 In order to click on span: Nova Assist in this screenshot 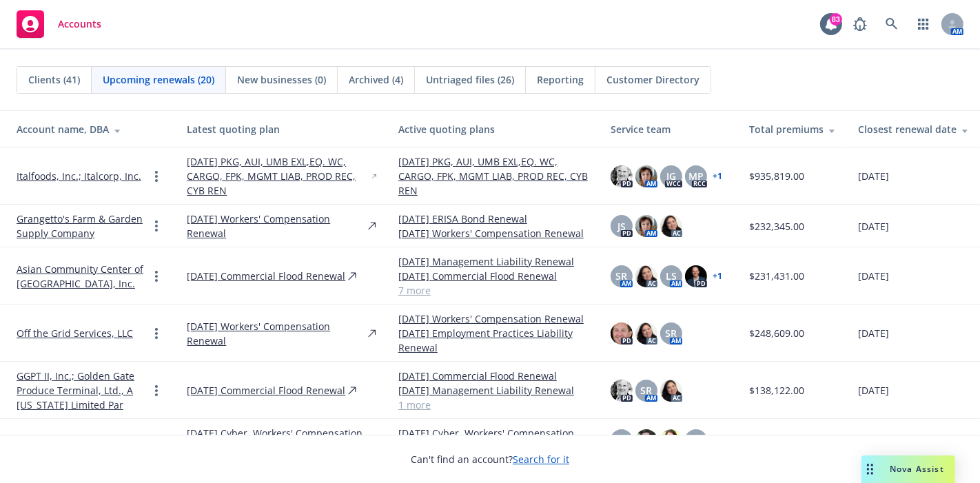, I will do `click(917, 469)`.